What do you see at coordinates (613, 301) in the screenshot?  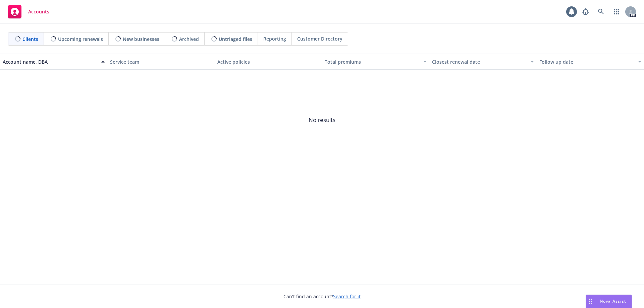 I see `span: Nova Assist` at bounding box center [613, 301].